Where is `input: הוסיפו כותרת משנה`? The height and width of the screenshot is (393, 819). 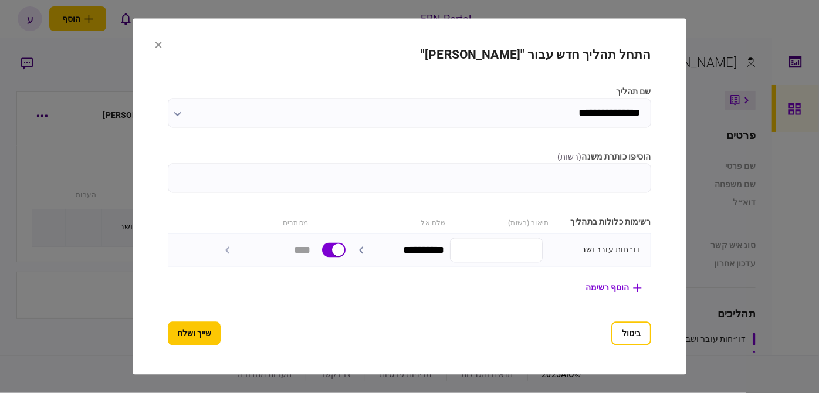 input: הוסיפו כותרת משנה is located at coordinates (409, 178).